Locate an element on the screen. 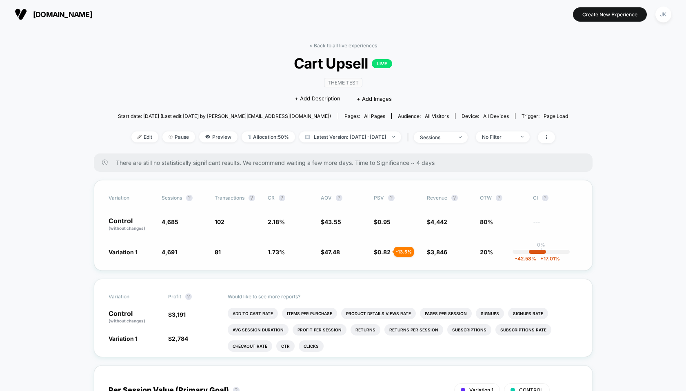 The image size is (686, 391). span: CI is located at coordinates (555, 198).